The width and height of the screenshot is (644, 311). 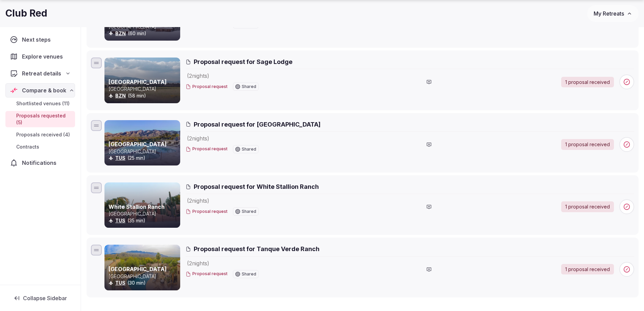 I want to click on span: Proposals requested (5), so click(x=44, y=119).